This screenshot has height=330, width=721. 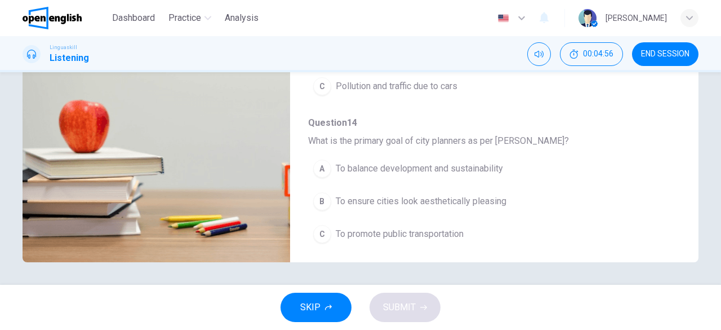 What do you see at coordinates (419, 168) in the screenshot?
I see `span: To balance development and sustainability` at bounding box center [419, 168].